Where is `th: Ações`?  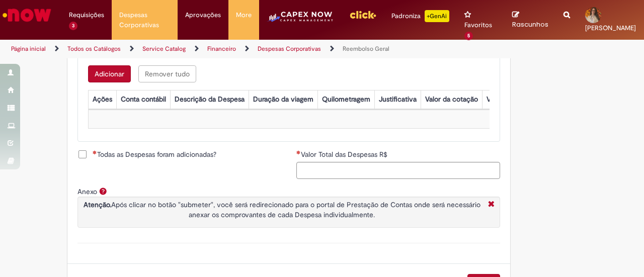 th: Ações is located at coordinates (102, 100).